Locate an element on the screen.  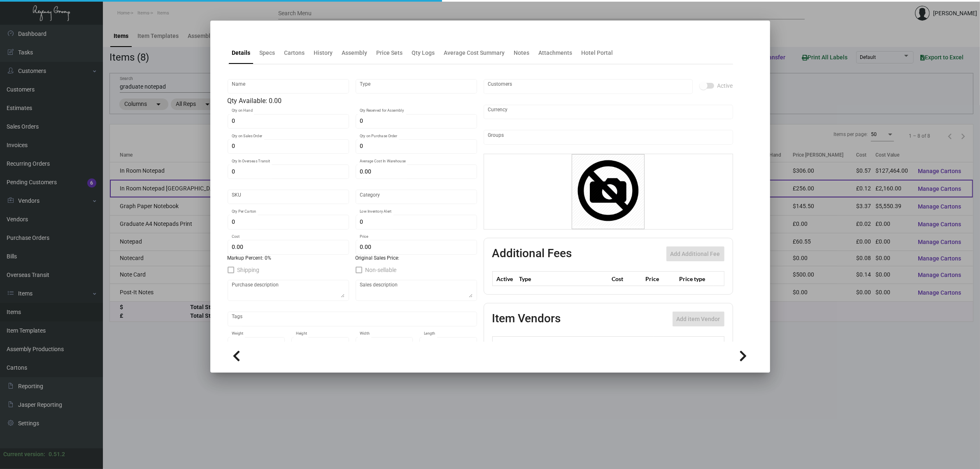
div: Current version: is located at coordinates (24, 454).